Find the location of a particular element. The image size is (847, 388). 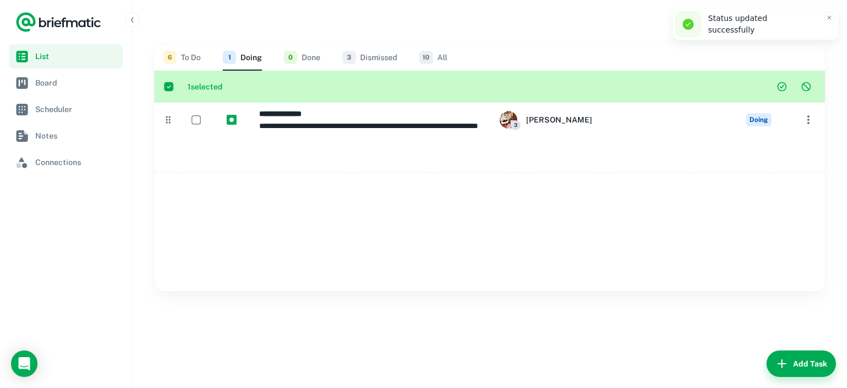

a: Board is located at coordinates (66, 83).